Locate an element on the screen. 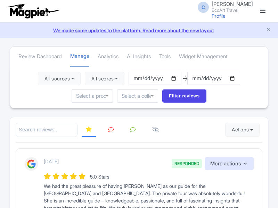  span: C is located at coordinates (203, 7).